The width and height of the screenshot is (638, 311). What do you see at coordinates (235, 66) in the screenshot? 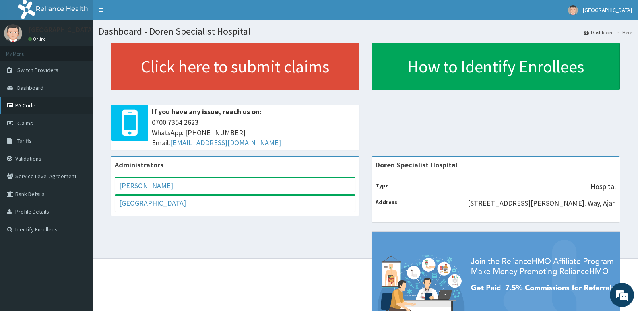
I see `a: Click here to submit claims` at bounding box center [235, 66].